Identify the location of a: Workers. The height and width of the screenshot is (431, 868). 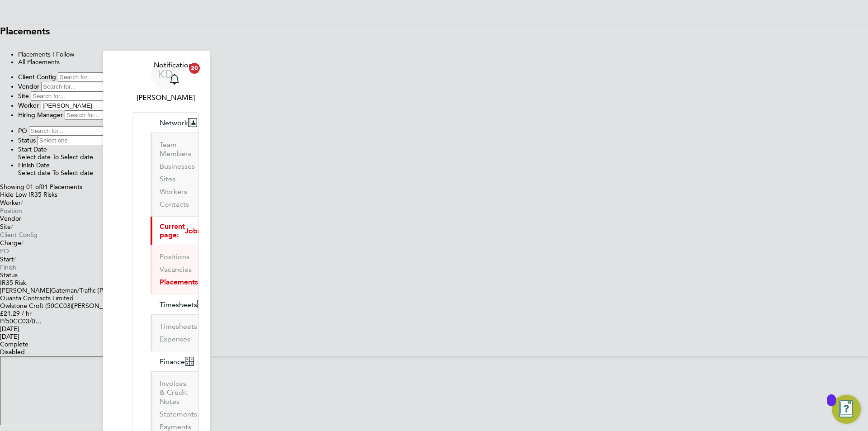
(173, 191).